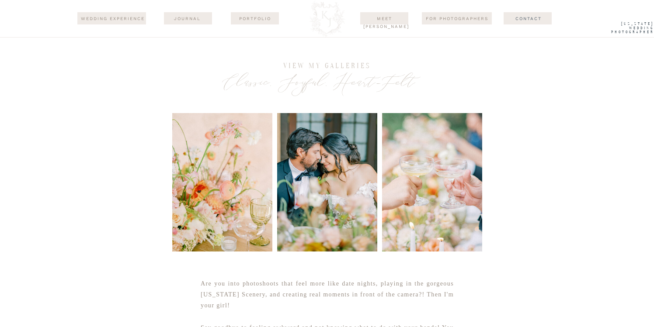 The image size is (654, 327). What do you see at coordinates (255, 18) in the screenshot?
I see `a: Portfolio` at bounding box center [255, 18].